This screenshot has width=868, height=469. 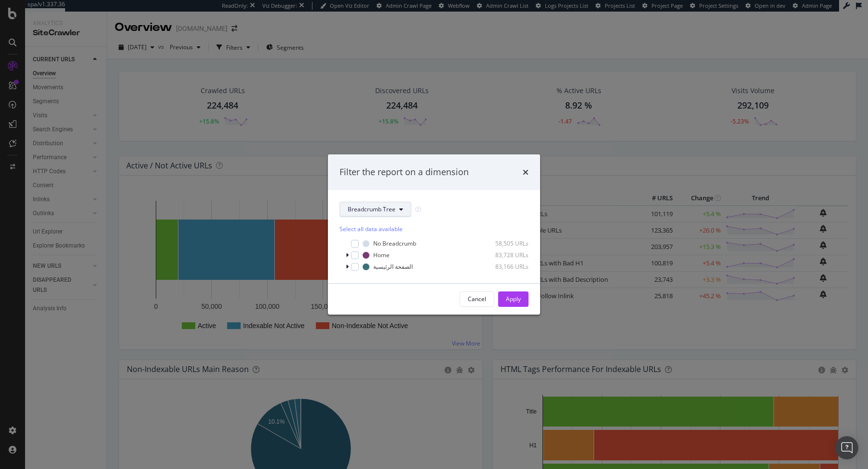 I want to click on div: No Breadcrumb, so click(x=394, y=243).